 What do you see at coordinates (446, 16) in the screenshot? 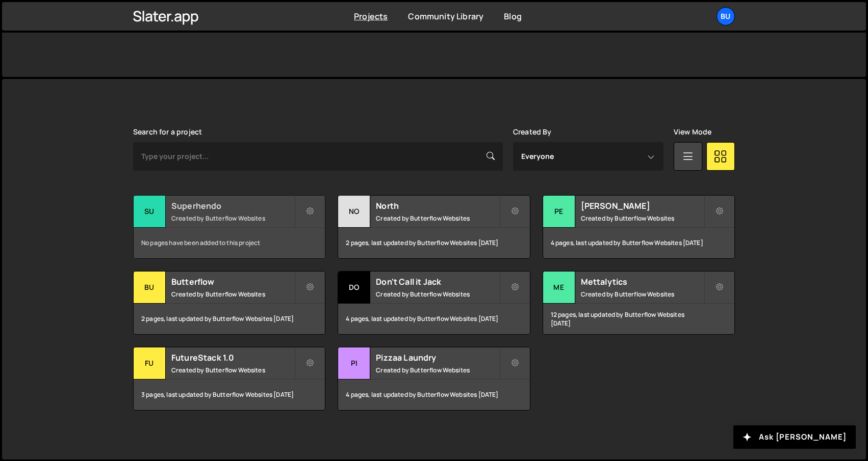
I see `a: Community Library` at bounding box center [446, 16].